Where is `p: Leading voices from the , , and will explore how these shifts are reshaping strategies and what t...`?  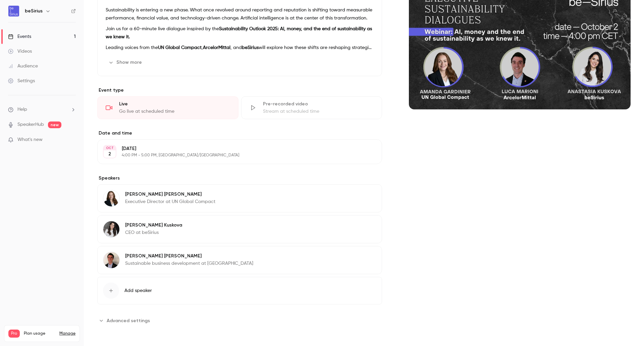
p: Leading voices from the , , and will explore how these shifts are reshaping strategies and what t... is located at coordinates (239, 47).